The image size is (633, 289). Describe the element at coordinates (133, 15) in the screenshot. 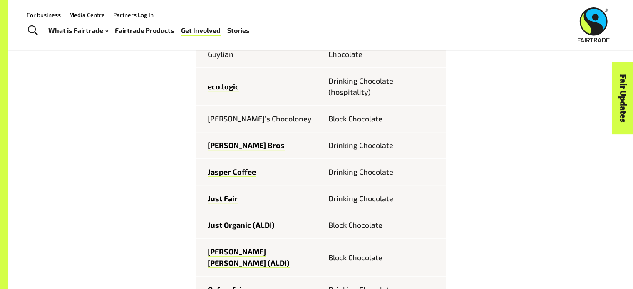

I see `a: Partners Log In` at that location.